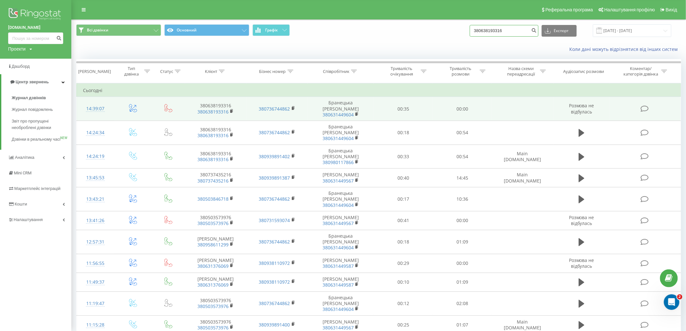 This screenshot has width=686, height=331. I want to click on div: 11:49:37, so click(95, 282).